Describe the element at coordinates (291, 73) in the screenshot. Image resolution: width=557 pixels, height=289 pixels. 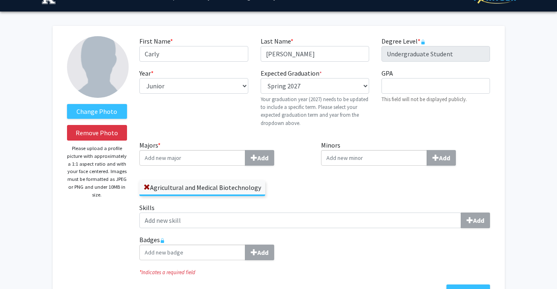
I see `label: Expected Graduation` at that location.